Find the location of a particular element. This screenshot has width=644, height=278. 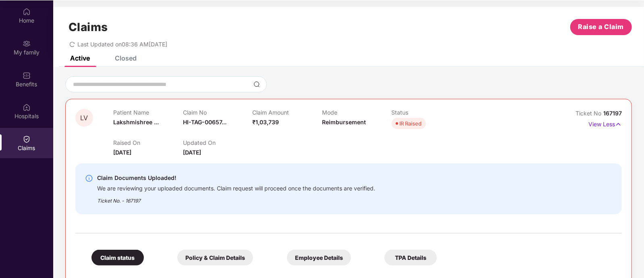

p: Mode is located at coordinates (357, 112).